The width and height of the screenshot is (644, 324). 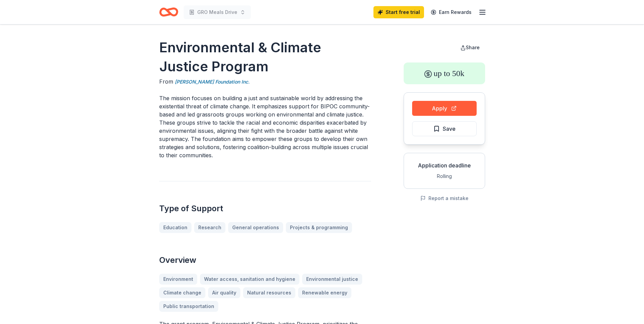 I want to click on a: Education, so click(x=175, y=228).